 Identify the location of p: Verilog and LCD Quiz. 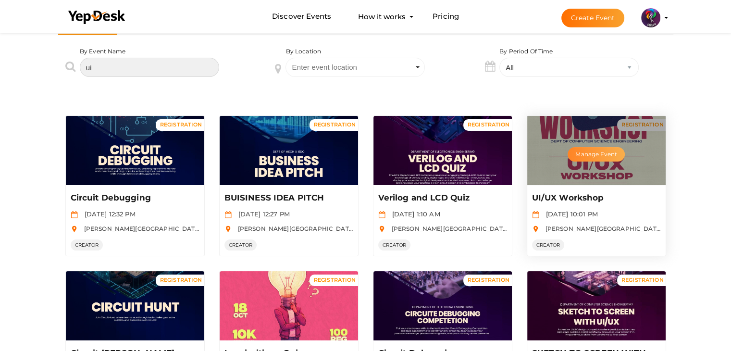
(441, 198).